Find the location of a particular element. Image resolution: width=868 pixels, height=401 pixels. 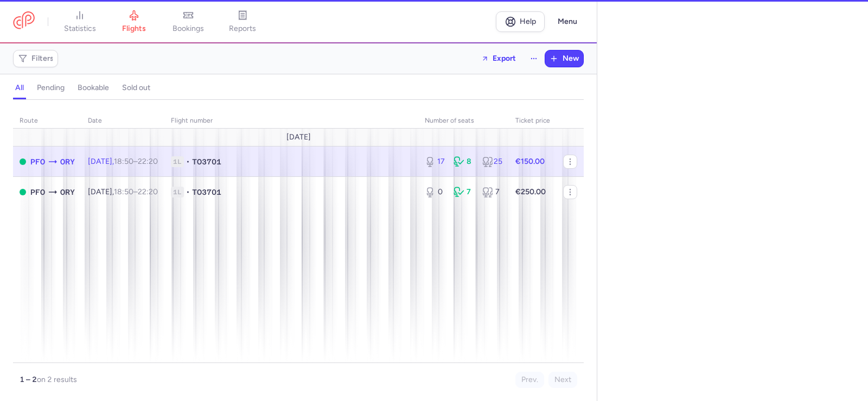

strong: 1 – 2 is located at coordinates (28, 380).